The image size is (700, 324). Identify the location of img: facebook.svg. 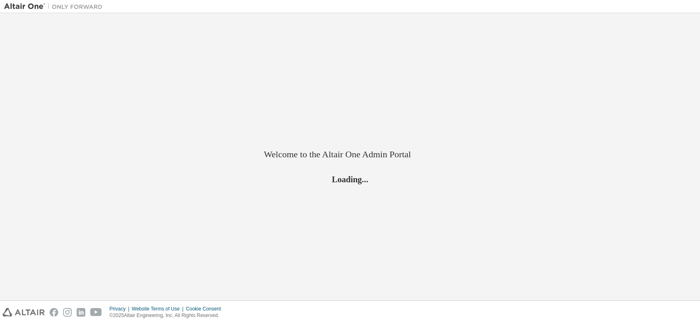
(54, 313).